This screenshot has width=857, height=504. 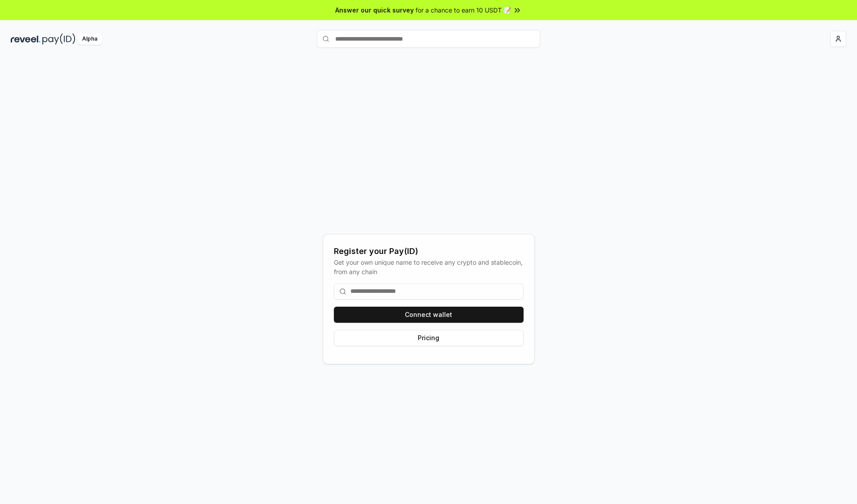 I want to click on div: Alpha, so click(x=89, y=39).